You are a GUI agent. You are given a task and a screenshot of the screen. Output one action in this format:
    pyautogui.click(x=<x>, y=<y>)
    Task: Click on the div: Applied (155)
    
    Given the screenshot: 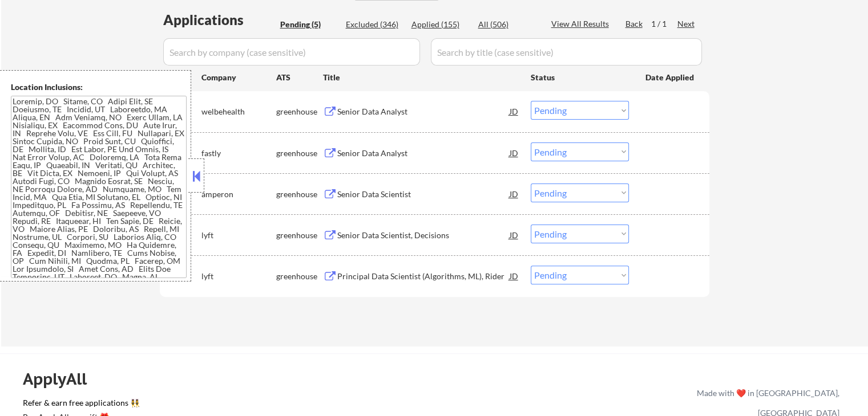 What is the action you would take?
    pyautogui.click(x=440, y=24)
    